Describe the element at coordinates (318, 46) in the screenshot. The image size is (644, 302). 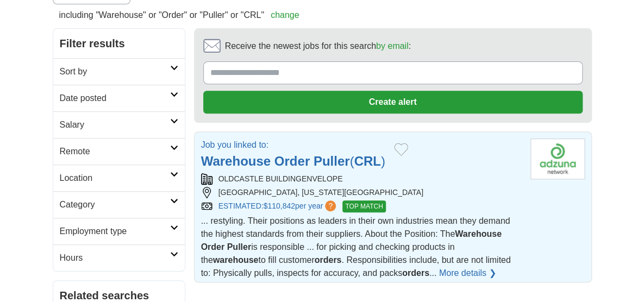
I see `span: Receive the newest jobs for this search :` at that location.